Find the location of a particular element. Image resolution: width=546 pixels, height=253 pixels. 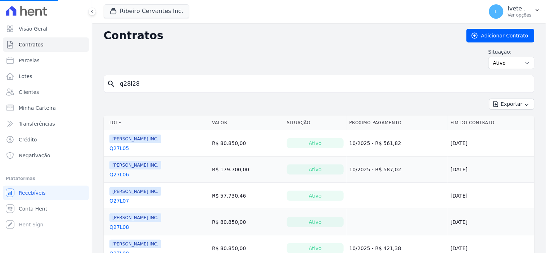

a: Q27L06 is located at coordinates (119, 175).